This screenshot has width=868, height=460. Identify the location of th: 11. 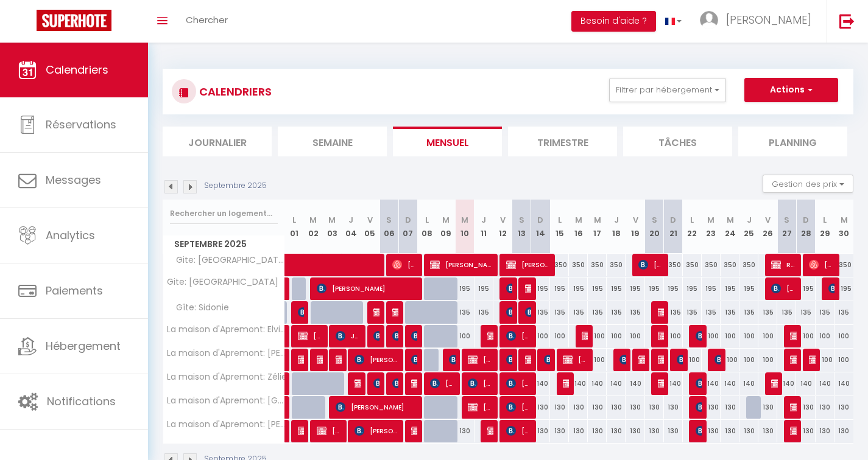
(483, 227).